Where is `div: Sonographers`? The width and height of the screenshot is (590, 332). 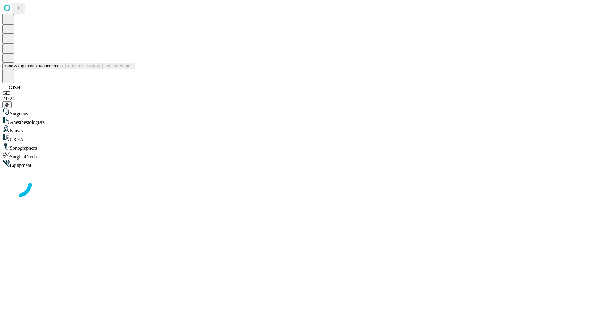 div: Sonographers is located at coordinates (295, 147).